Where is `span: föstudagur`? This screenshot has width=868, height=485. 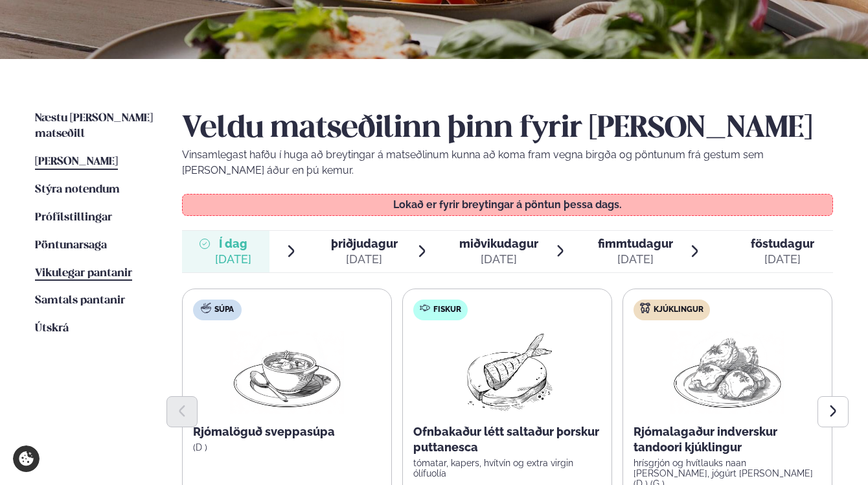 span: föstudagur is located at coordinates (782, 243).